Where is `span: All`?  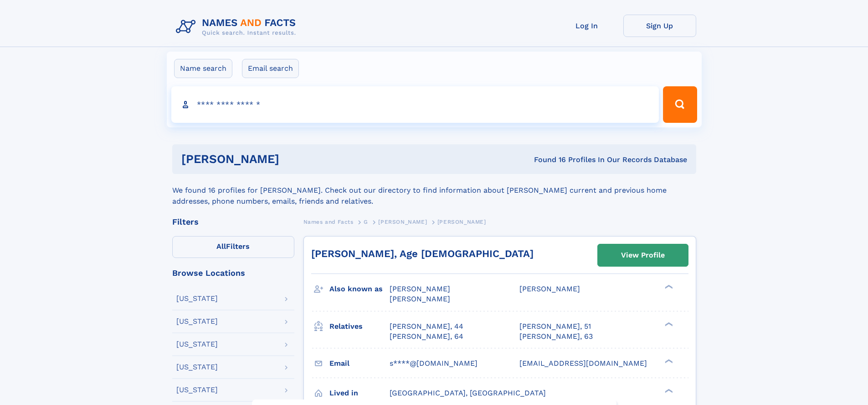
span: All is located at coordinates (221, 246).